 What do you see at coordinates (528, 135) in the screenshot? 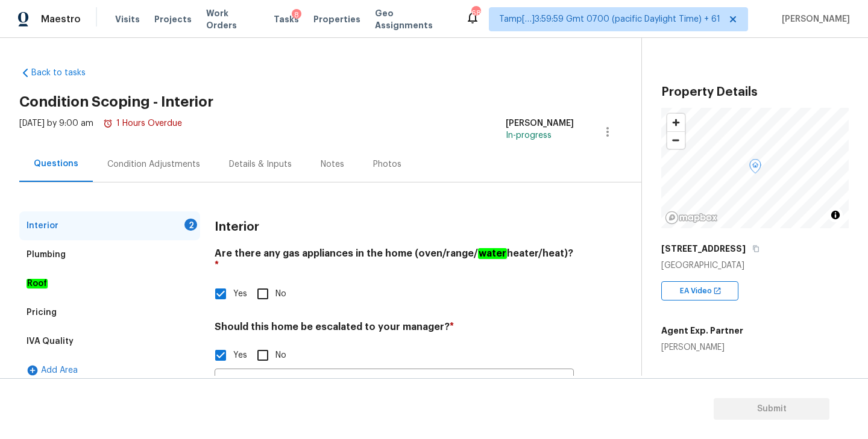
I see `span: In-progress` at bounding box center [528, 135].